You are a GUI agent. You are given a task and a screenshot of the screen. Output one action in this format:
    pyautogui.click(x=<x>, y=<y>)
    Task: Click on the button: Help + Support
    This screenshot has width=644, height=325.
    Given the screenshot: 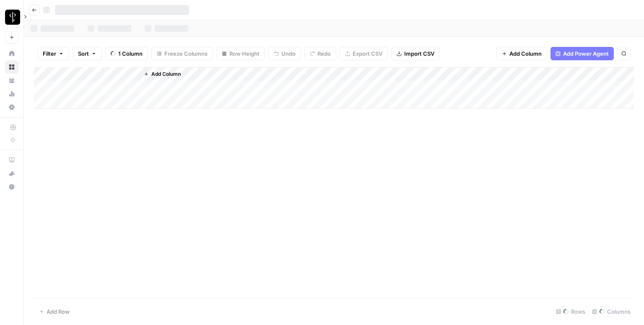 What is the action you would take?
    pyautogui.click(x=12, y=187)
    